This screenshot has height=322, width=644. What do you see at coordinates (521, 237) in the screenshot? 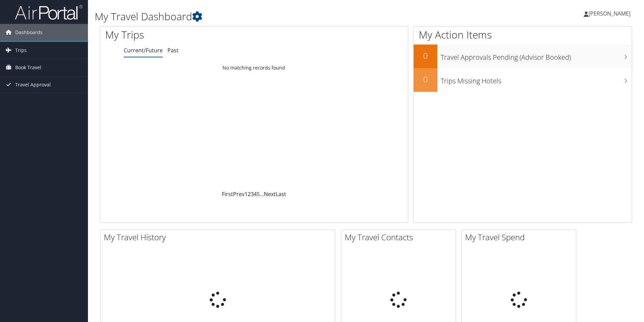
I see `h2: My Travel Spend` at bounding box center [521, 237].